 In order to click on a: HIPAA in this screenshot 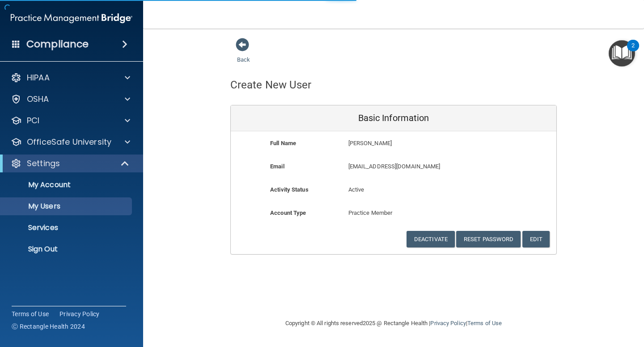, I will do `click(70, 78)`.